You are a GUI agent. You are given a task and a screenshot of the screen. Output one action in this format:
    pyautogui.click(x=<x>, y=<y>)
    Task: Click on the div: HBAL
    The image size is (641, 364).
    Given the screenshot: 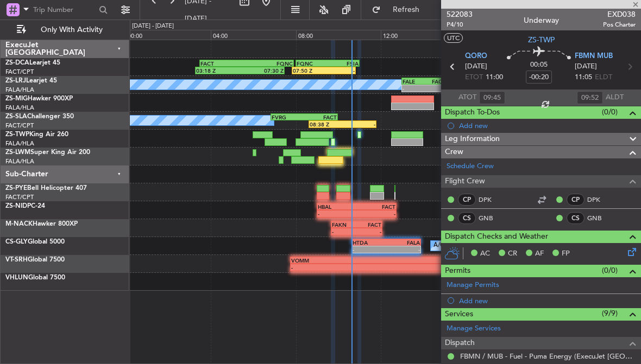 What is the action you would take?
    pyautogui.click(x=337, y=206)
    